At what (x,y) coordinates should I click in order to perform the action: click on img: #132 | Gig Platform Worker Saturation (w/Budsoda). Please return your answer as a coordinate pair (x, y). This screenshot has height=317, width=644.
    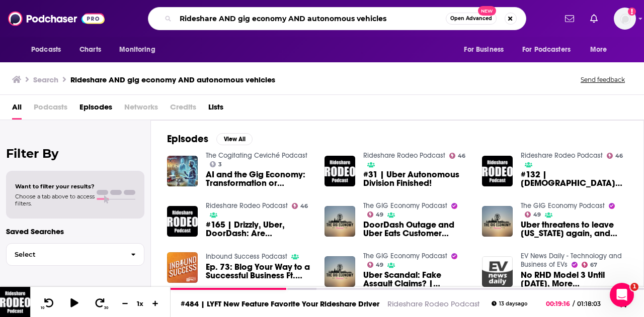
    Looking at the image, I should click on (496, 171).